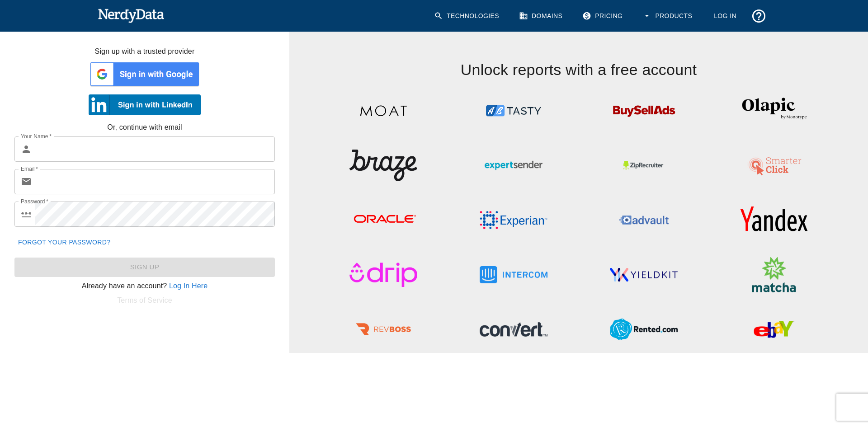  What do you see at coordinates (603, 16) in the screenshot?
I see `a: Pricing` at bounding box center [603, 16].